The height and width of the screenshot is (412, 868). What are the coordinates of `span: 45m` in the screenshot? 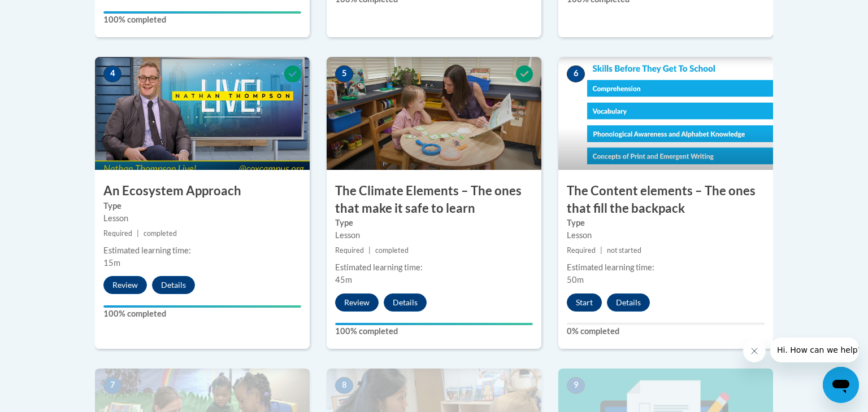 It's located at (343, 280).